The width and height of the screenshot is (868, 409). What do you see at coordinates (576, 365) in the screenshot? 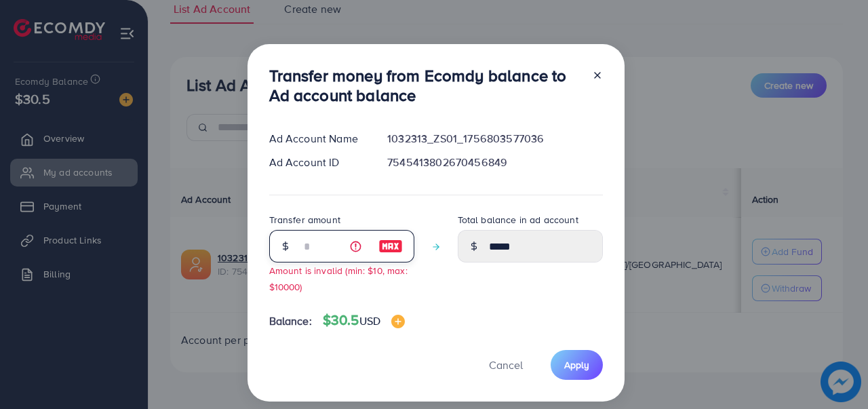
I see `button: Apply` at bounding box center [576, 365].